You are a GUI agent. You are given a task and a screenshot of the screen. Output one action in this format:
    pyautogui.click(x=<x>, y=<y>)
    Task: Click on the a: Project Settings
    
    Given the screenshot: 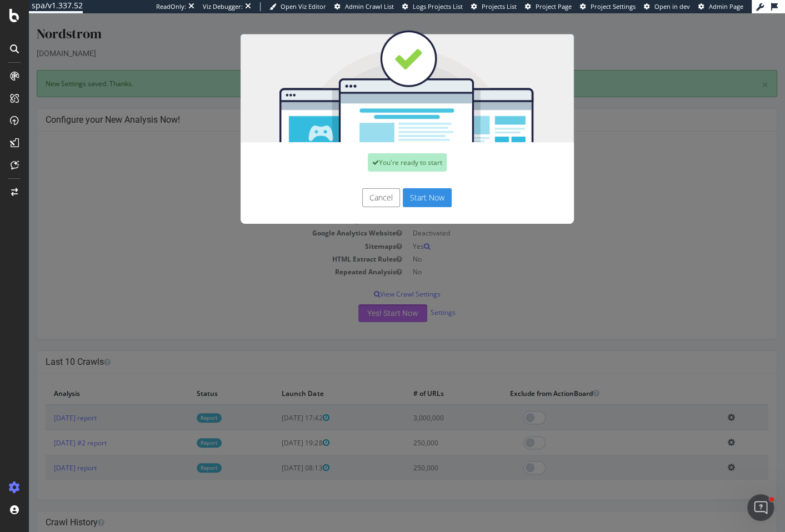 What is the action you would take?
    pyautogui.click(x=607, y=7)
    